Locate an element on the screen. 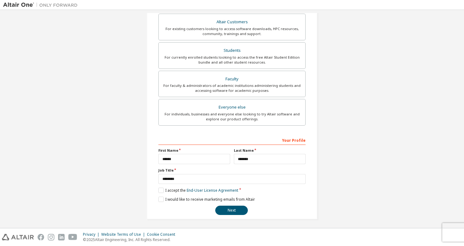 This screenshot has width=464, height=246. div: Website Terms of Use is located at coordinates (124, 235).